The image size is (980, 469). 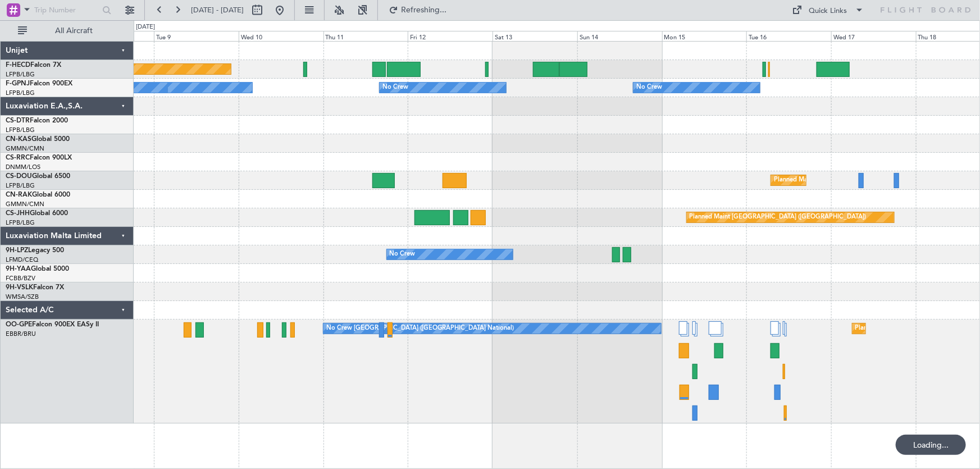 I want to click on a: CN-RAKGlobal 6000, so click(x=37, y=195).